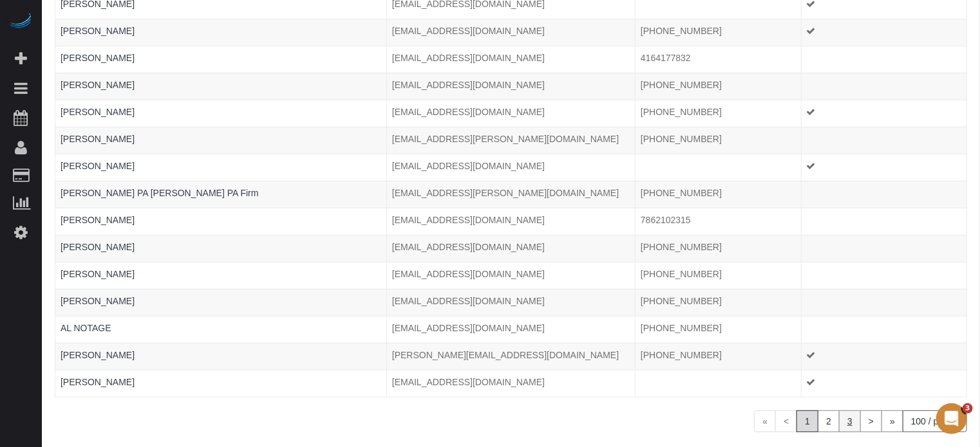  I want to click on span: 1, so click(807, 421).